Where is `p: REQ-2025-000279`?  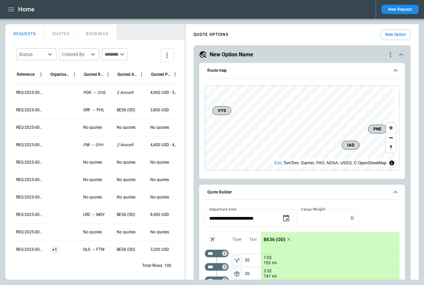
p: REQ-2025-000279 is located at coordinates (30, 110).